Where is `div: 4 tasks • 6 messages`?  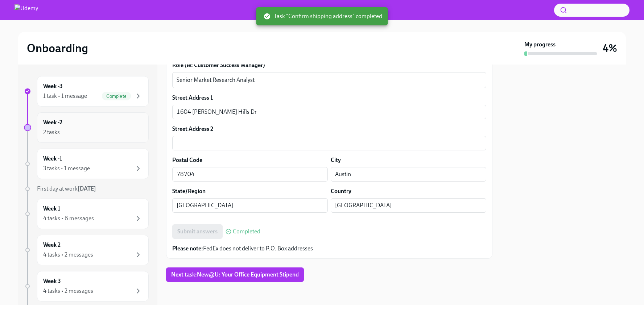
div: 4 tasks • 6 messages is located at coordinates (68, 219).